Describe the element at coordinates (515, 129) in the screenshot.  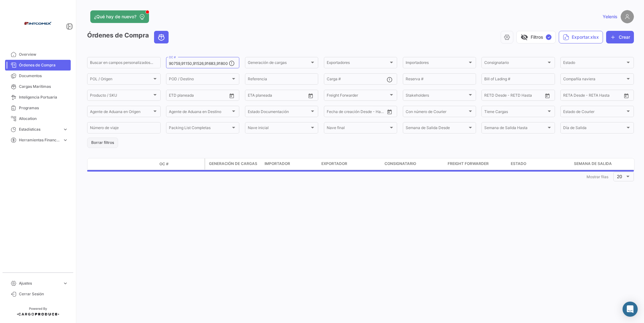
I see `span: Semana de Salida Hasta` at that location.